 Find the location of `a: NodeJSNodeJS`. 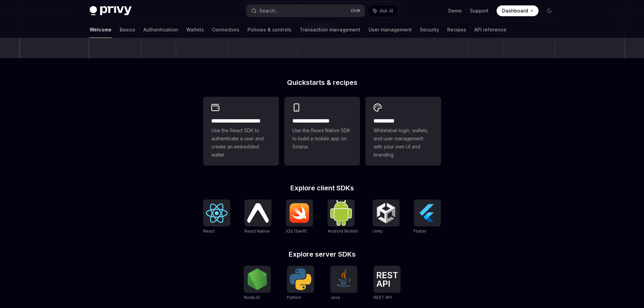

a: NodeJSNodeJS is located at coordinates (258, 284).